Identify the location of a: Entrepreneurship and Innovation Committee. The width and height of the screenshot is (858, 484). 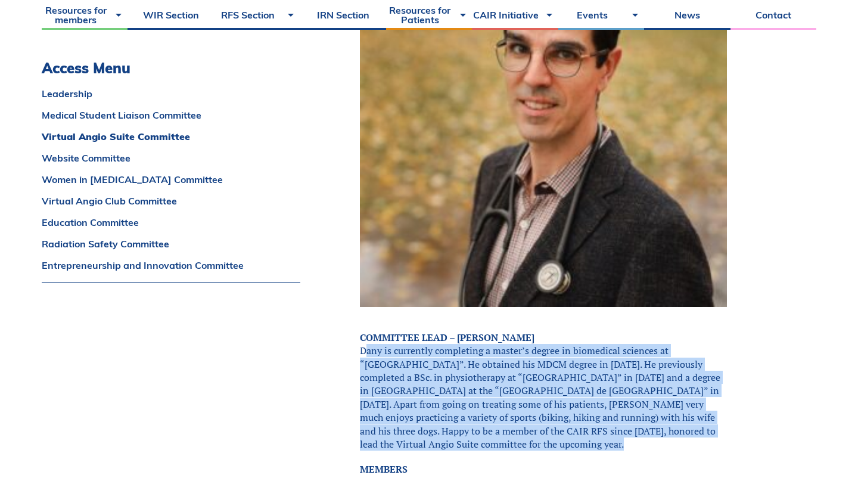
(171, 265).